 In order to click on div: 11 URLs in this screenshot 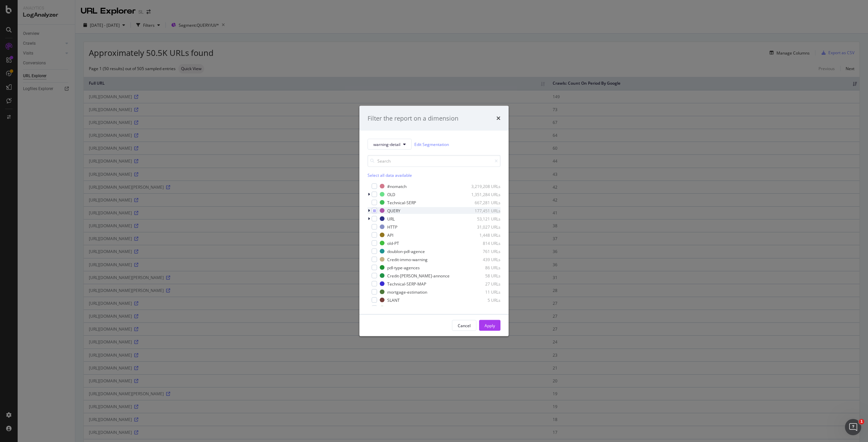, I will do `click(484, 292)`.